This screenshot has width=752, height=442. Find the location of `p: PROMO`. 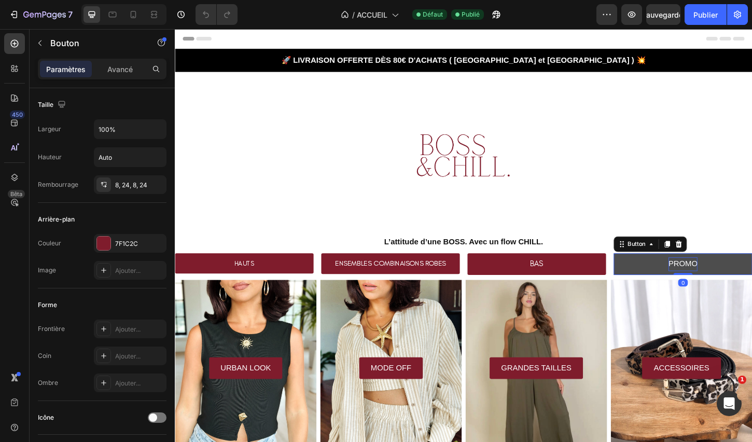

p: PROMO is located at coordinates (548, 253).